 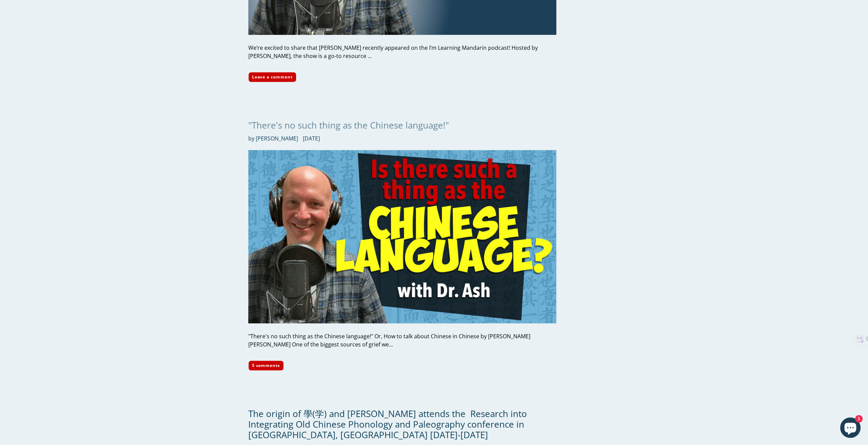 What do you see at coordinates (348, 125) in the screenshot?
I see `a: "There's no such thing as the Chinese language!"` at bounding box center [348, 125].